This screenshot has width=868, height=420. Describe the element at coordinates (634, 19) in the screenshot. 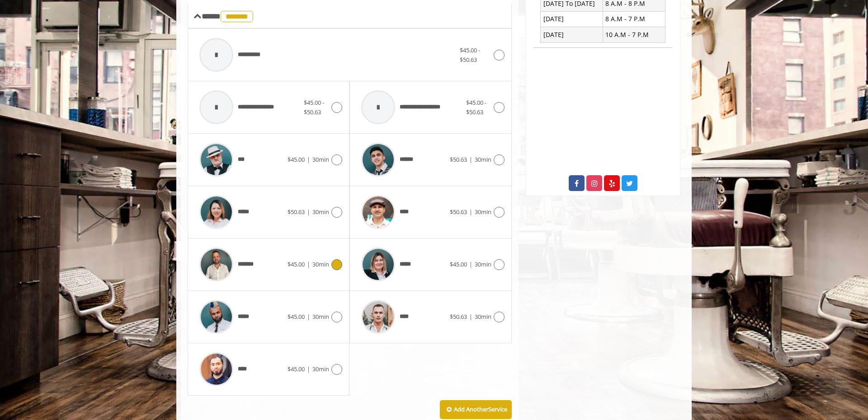

I see `td: 8 A.M - 7 P.M` at that location.